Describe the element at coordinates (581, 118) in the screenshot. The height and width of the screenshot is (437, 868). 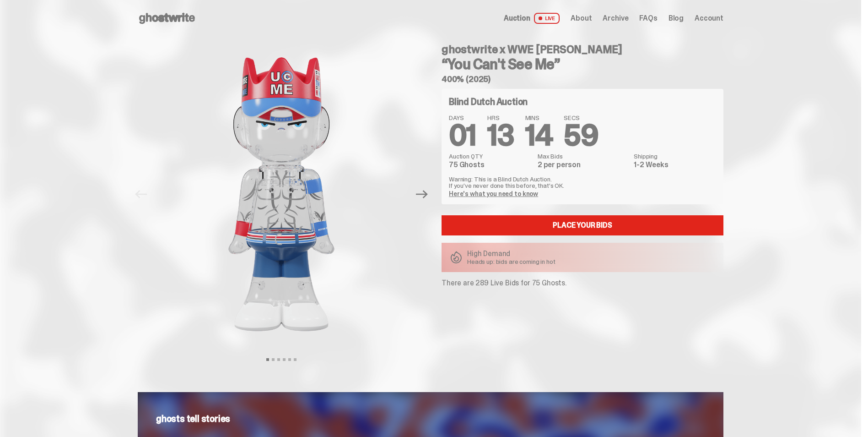
I see `span: SECS` at that location.